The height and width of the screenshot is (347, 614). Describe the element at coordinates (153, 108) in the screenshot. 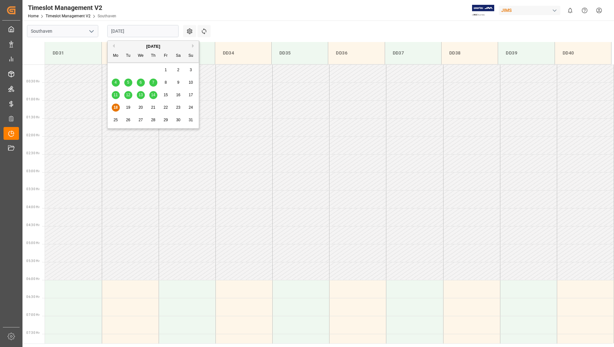

I see `div: Choose Thursday, August 21st, 2025` at that location.